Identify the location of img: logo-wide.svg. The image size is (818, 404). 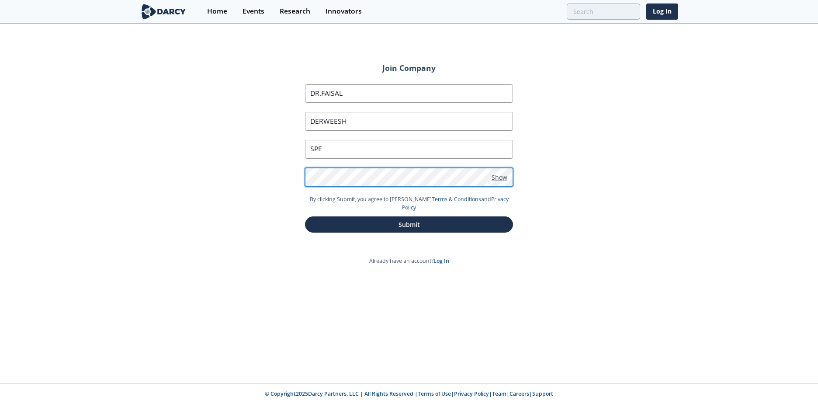
(164, 11).